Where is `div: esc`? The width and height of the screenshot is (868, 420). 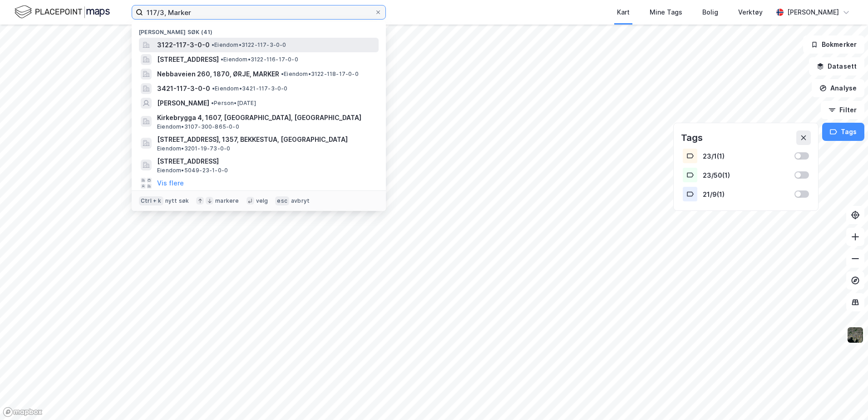 div: esc is located at coordinates (282, 201).